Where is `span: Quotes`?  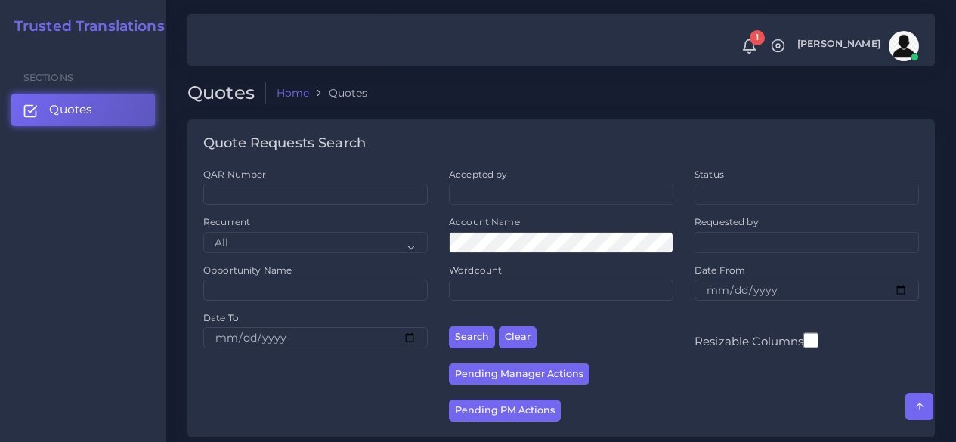 span: Quotes is located at coordinates (70, 110).